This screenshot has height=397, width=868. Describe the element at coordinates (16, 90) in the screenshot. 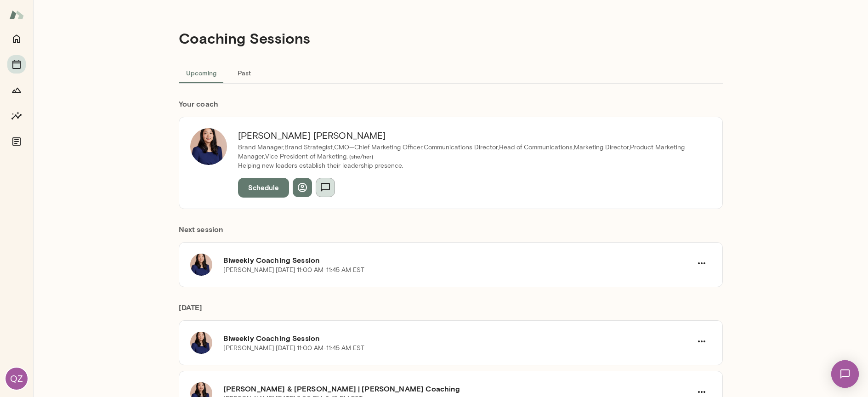

I see `button: Growth Plan` at that location.